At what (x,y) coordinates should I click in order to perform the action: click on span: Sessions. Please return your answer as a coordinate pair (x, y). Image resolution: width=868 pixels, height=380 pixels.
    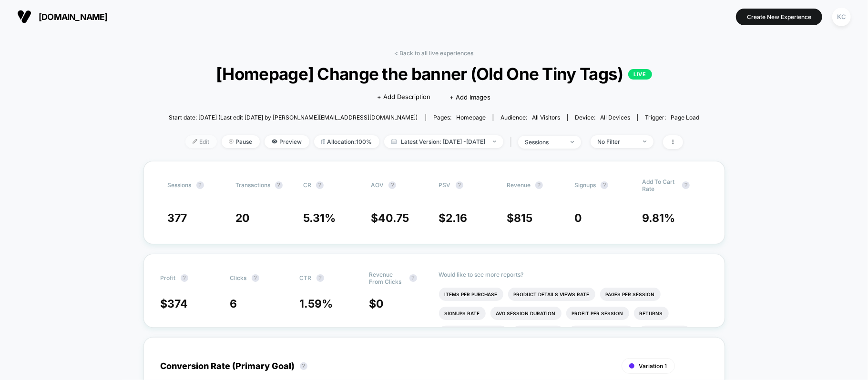
    Looking at the image, I should click on (180, 185).